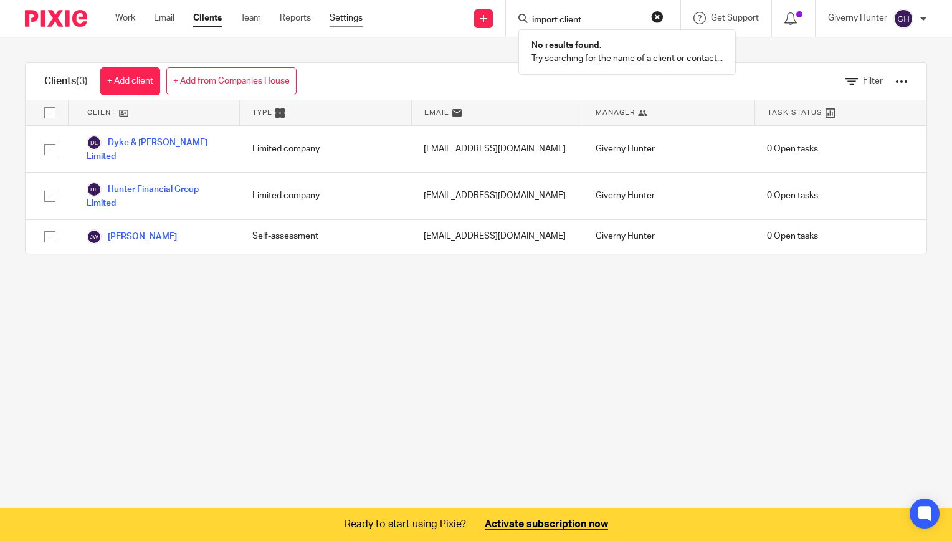  I want to click on a: Reports, so click(295, 18).